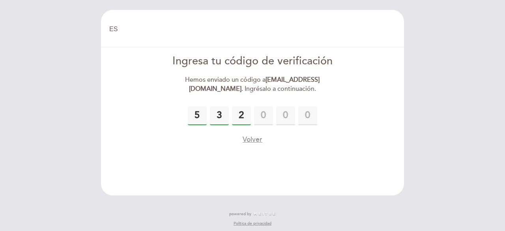 The height and width of the screenshot is (231, 505). What do you see at coordinates (253, 214) in the screenshot?
I see `a: powered by` at bounding box center [253, 214].